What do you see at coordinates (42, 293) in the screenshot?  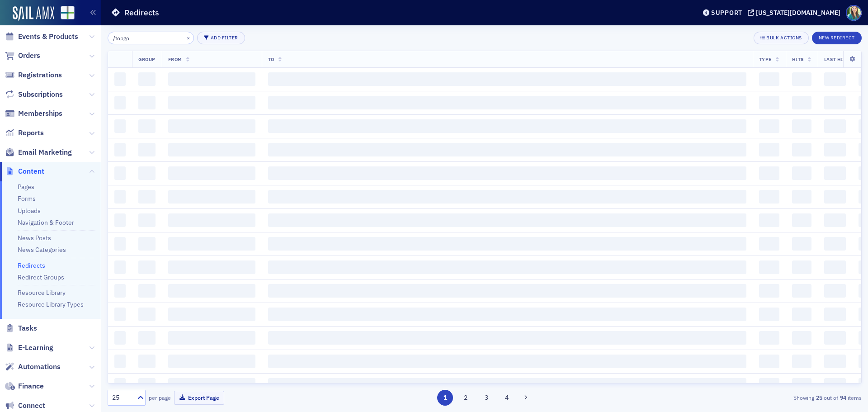 I see `a: Resource Library` at bounding box center [42, 293].